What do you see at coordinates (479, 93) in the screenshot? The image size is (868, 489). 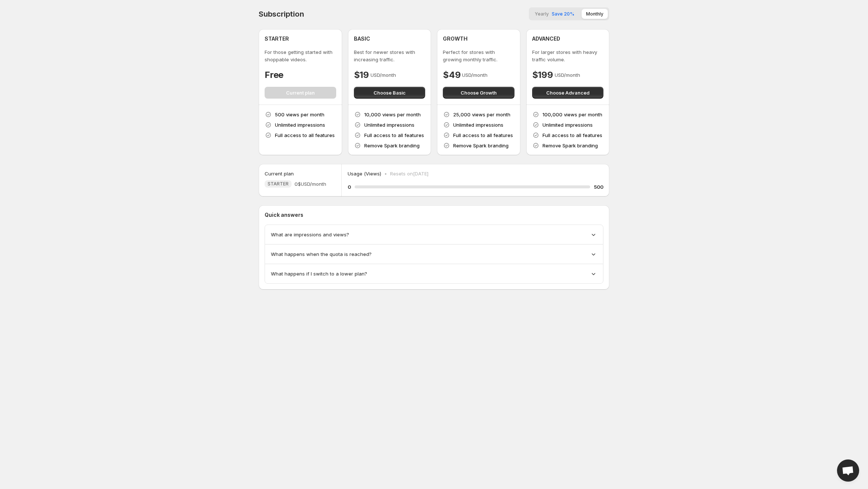 I see `span: Choose Growth` at bounding box center [479, 93].